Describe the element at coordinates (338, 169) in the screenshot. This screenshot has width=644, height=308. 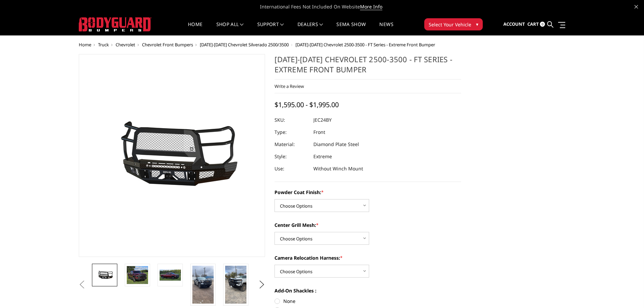
I see `dd: Without Winch Mount` at that location.